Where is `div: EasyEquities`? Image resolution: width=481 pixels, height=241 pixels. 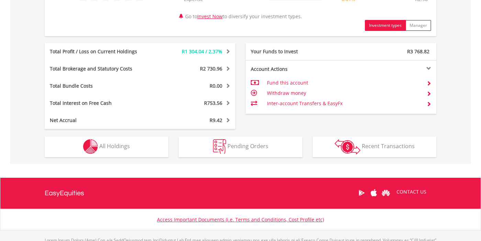 div: EasyEquities is located at coordinates (64, 193).